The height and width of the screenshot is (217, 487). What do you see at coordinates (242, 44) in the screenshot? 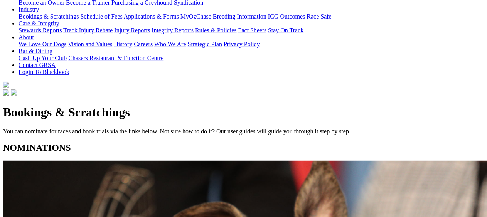
I see `a: Privacy Policy` at bounding box center [242, 44].